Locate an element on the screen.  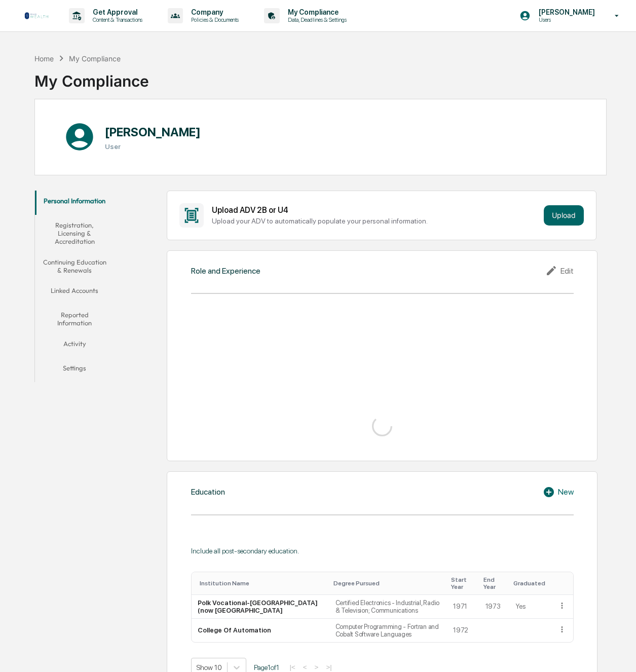
p: Data, Deadlines & Settings is located at coordinates (316, 20).